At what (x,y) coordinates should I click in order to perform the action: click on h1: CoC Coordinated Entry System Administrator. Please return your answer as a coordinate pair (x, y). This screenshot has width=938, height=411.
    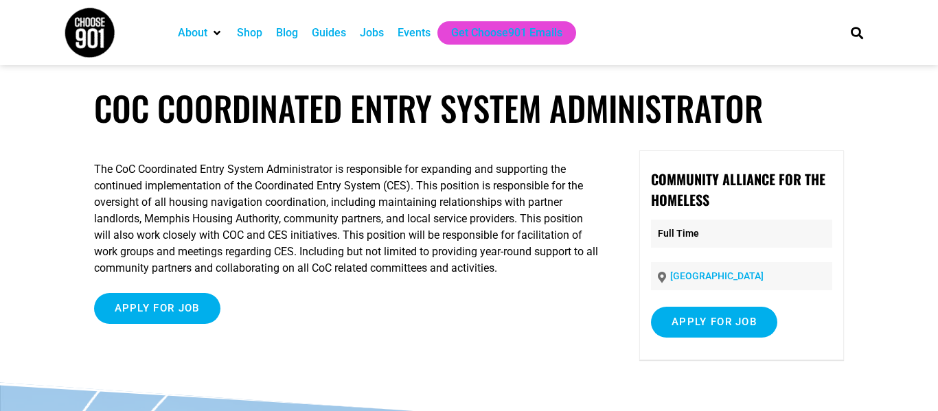
    Looking at the image, I should click on (469, 108).